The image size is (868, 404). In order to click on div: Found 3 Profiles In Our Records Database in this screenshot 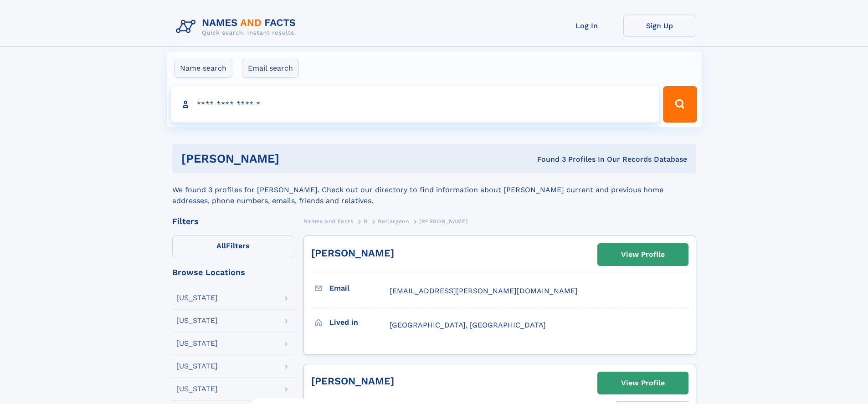, I will do `click(548, 160)`.